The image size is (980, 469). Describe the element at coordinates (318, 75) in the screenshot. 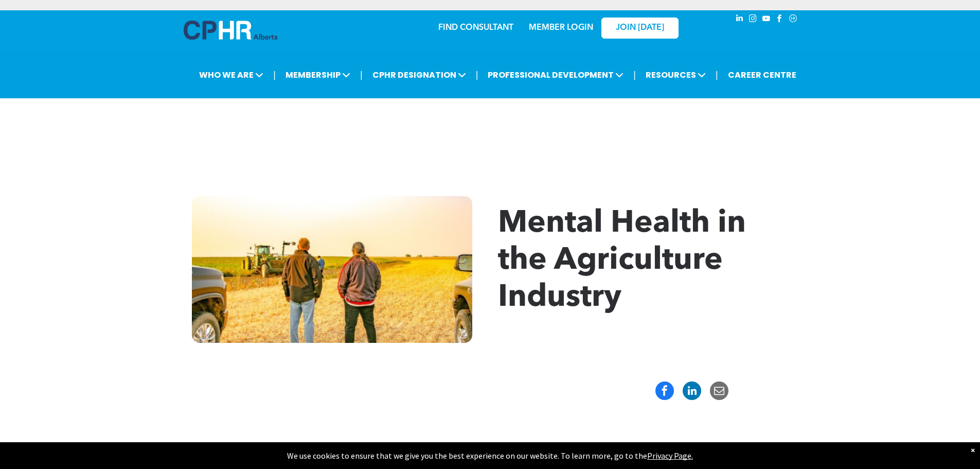

I see `span: MEMBERSHIP` at that location.